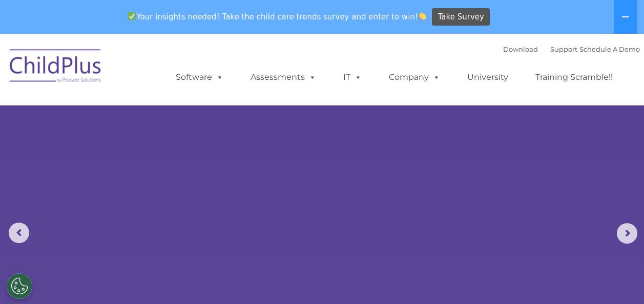 The image size is (644, 304). What do you see at coordinates (521, 49) in the screenshot?
I see `a: Download` at bounding box center [521, 49].